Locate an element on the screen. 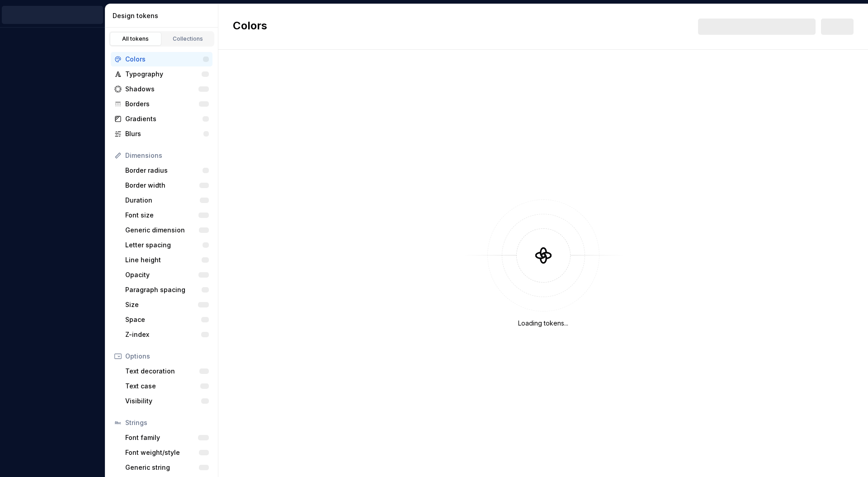 The height and width of the screenshot is (477, 868). a: Letter spacing is located at coordinates (167, 245).